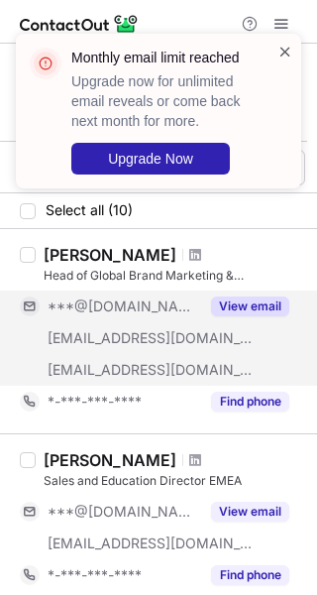  I want to click on img: error, so click(46, 63).